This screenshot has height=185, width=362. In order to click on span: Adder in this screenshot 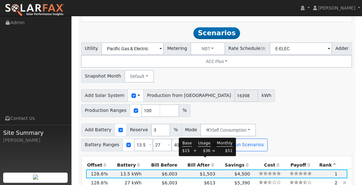, I will do `click(342, 49)`.